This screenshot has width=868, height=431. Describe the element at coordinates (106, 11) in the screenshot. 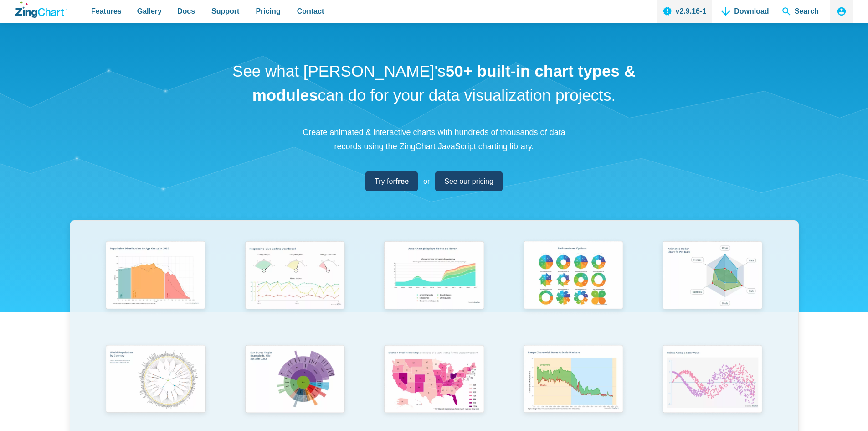

I see `span: Features` at that location.